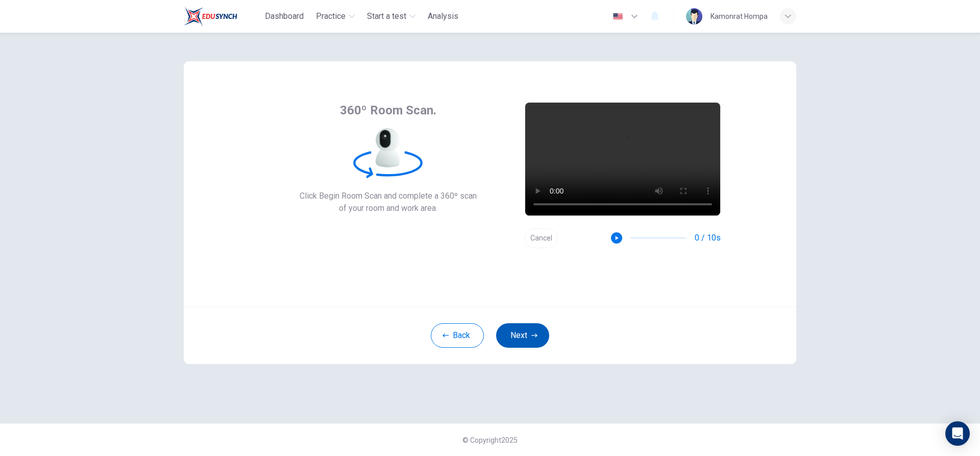  Describe the element at coordinates (541, 238) in the screenshot. I see `button: Cancel` at that location.